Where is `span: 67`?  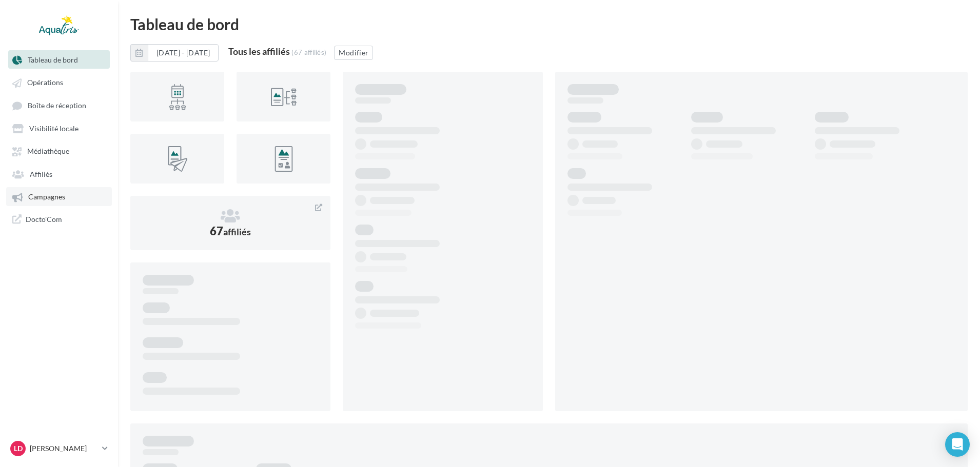
span: 67 is located at coordinates (230, 231).